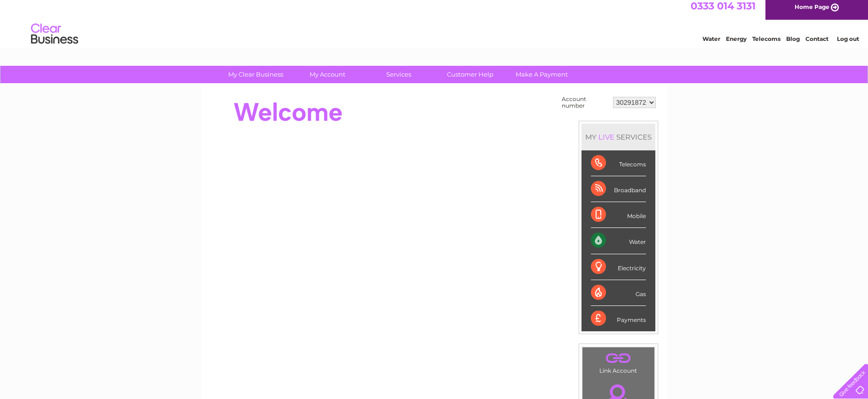 This screenshot has height=399, width=868. Describe the element at coordinates (736, 43) in the screenshot. I see `a: Energy` at that location.